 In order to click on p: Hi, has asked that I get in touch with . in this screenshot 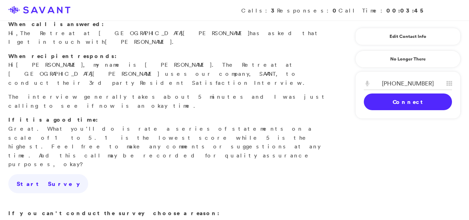, I will do `click(168, 33)`.